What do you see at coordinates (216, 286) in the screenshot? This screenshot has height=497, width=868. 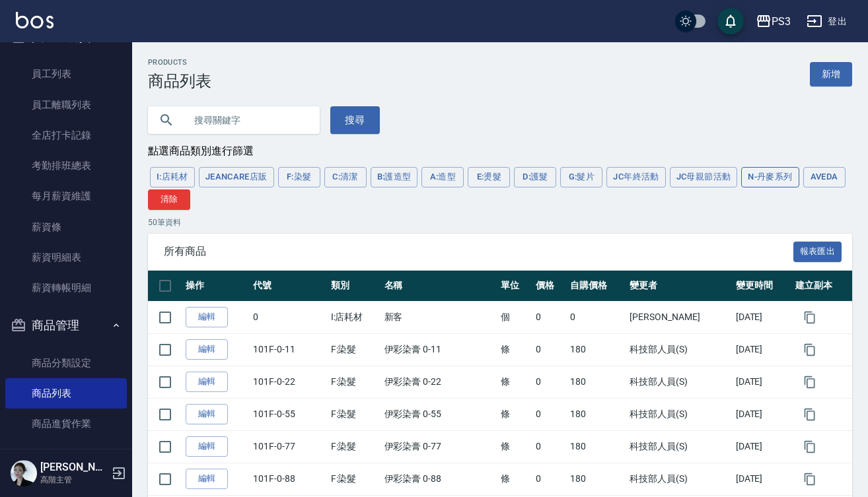 I see `th: 操作` at bounding box center [216, 286].